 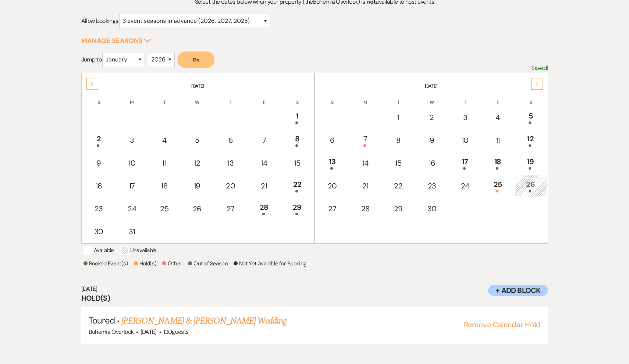 I want to click on span: Jump to:, so click(x=92, y=59).